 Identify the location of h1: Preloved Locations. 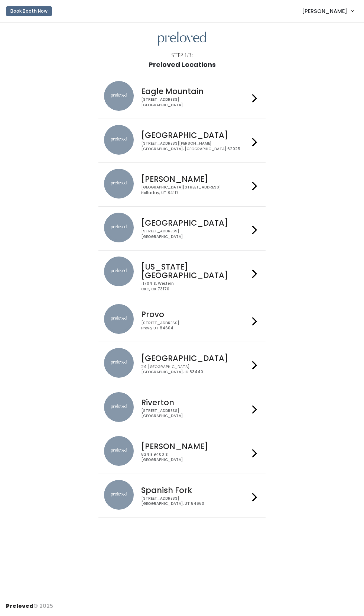
(182, 65).